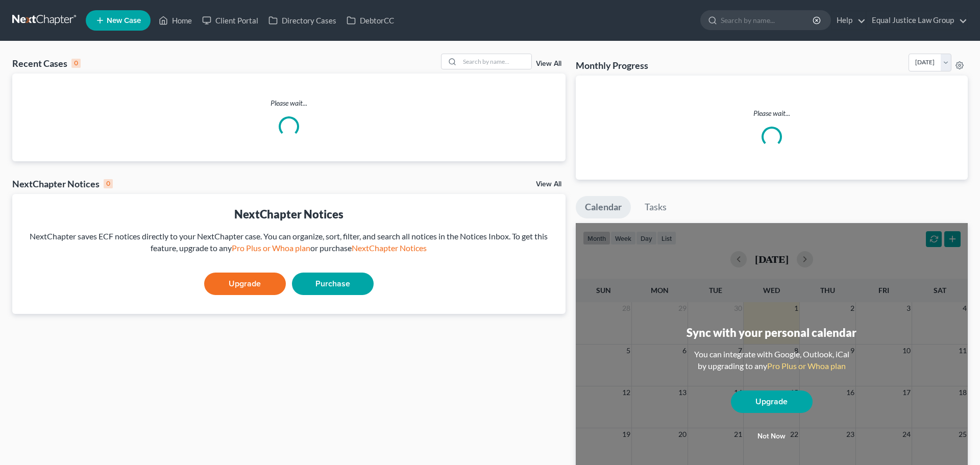  What do you see at coordinates (848, 21) in the screenshot?
I see `a: Help` at bounding box center [848, 21].